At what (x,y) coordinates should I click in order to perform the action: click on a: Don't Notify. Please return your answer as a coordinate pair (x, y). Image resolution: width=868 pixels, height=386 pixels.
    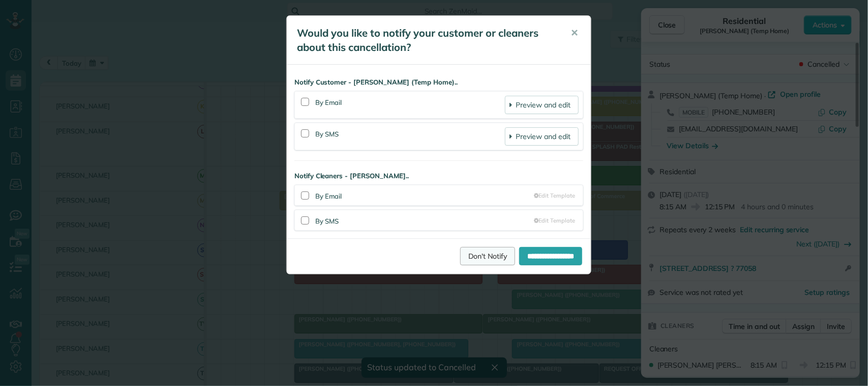
    Looking at the image, I should click on (488, 256).